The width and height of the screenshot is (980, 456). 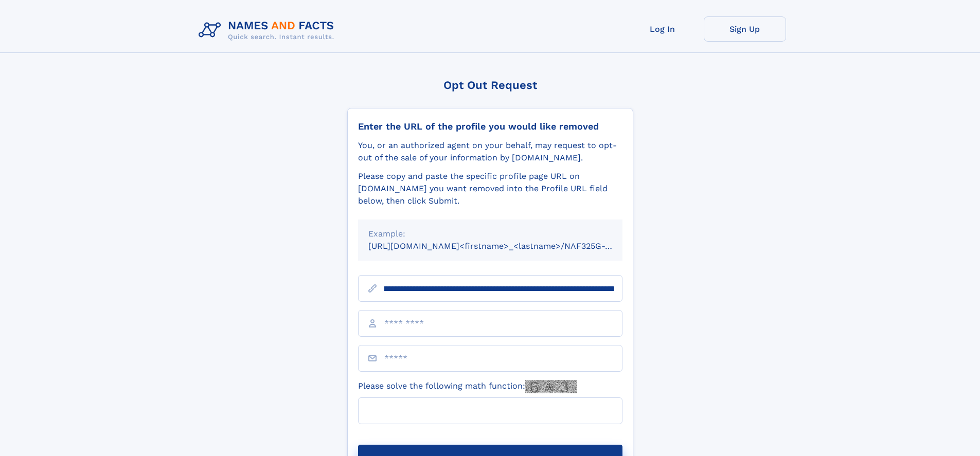 What do you see at coordinates (467, 387) in the screenshot?
I see `label: Please solve the following math function:` at bounding box center [467, 387].